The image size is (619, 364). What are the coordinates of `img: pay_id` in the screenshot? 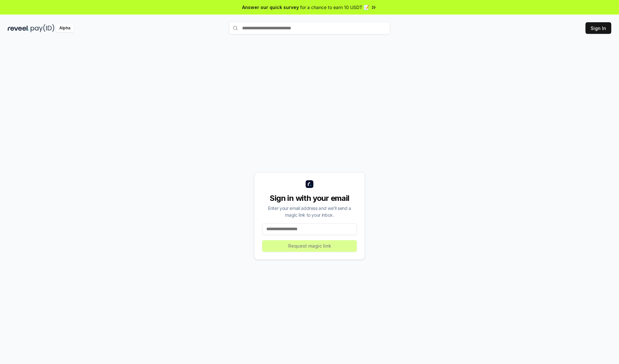 It's located at (42, 28).